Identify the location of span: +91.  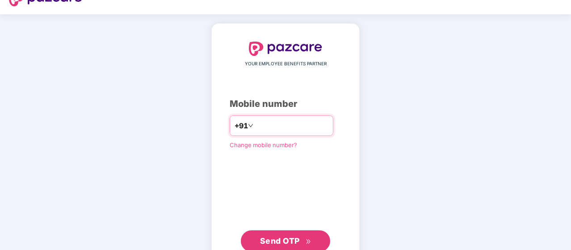
(241, 125).